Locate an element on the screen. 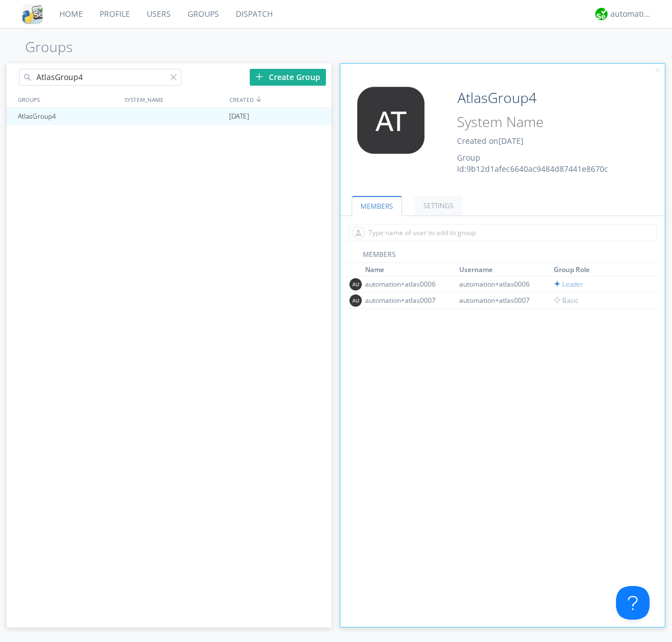  img: cancel.svg is located at coordinates (658, 70).